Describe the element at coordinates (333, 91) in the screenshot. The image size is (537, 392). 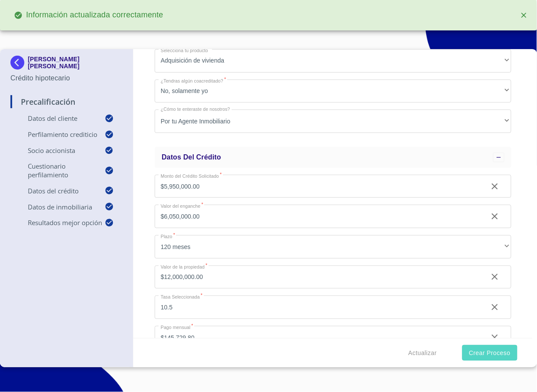
I see `div: No, solamente yo` at that location.